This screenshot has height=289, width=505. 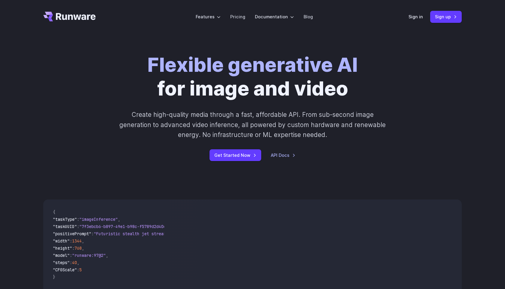 What do you see at coordinates (78, 248) in the screenshot?
I see `span: 768` at bounding box center [78, 248].